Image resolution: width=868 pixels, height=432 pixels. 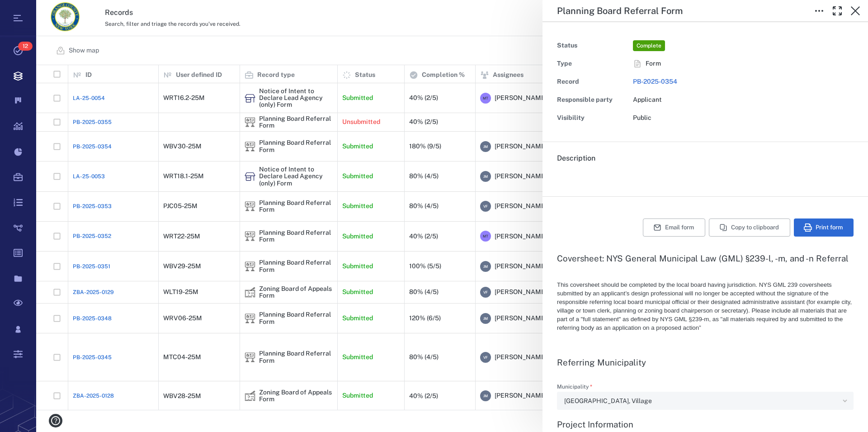 I want to click on span: This coversheet should be completed by the local board having jurisdiction. NYS GML 239 covershee..., so click(x=704, y=306).